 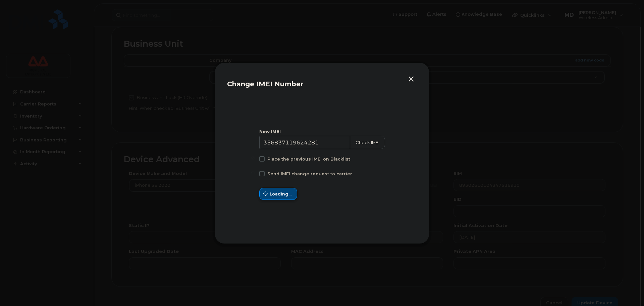 What do you see at coordinates (367, 142) in the screenshot?
I see `button: Check IMEI` at bounding box center [367, 142].